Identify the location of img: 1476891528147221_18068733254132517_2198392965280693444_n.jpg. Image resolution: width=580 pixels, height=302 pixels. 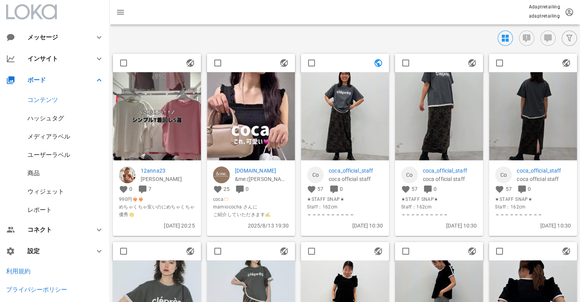
(439, 116).